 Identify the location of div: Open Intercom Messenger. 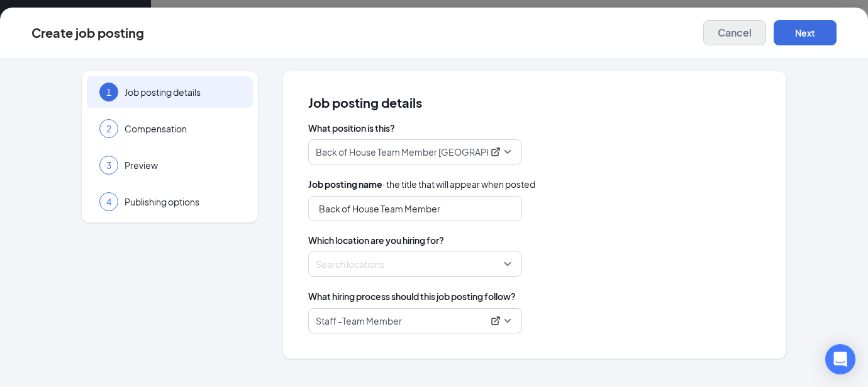
(841, 359).